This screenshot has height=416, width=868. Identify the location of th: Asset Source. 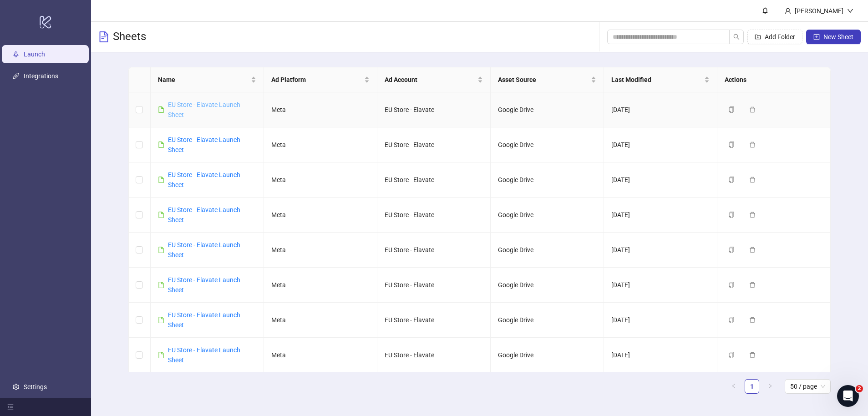
(547, 79).